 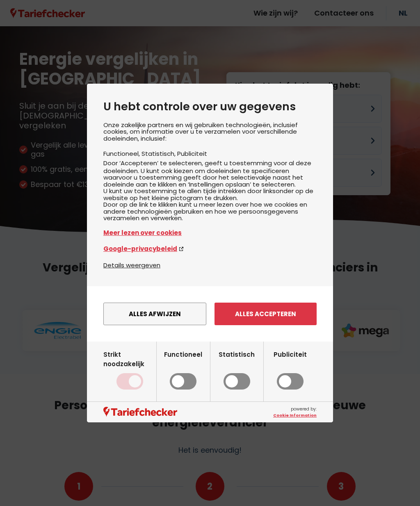 What do you see at coordinates (210, 233) in the screenshot?
I see `a: Meer lezen over cookies` at bounding box center [210, 233].